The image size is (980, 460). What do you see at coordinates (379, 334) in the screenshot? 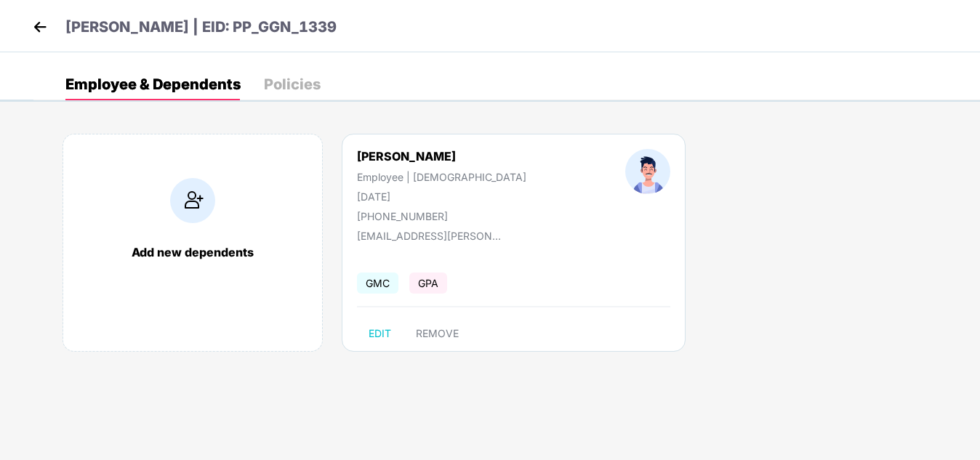
I see `button: EDIT` at bounding box center [379, 334].